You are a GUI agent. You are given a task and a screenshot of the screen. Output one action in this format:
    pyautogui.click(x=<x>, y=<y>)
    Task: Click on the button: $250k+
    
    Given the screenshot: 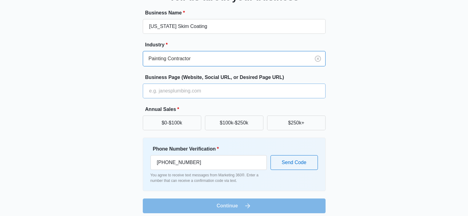 What is the action you would take?
    pyautogui.click(x=296, y=123)
    